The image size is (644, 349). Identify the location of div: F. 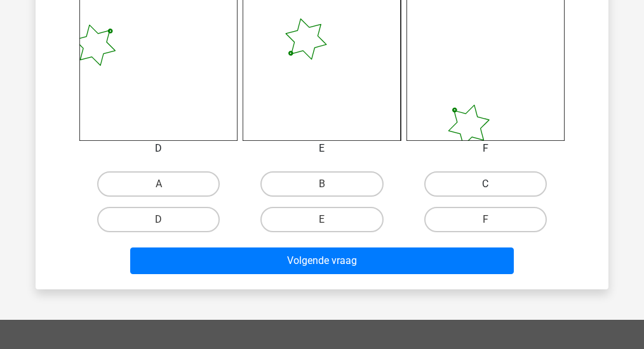
(485, 149).